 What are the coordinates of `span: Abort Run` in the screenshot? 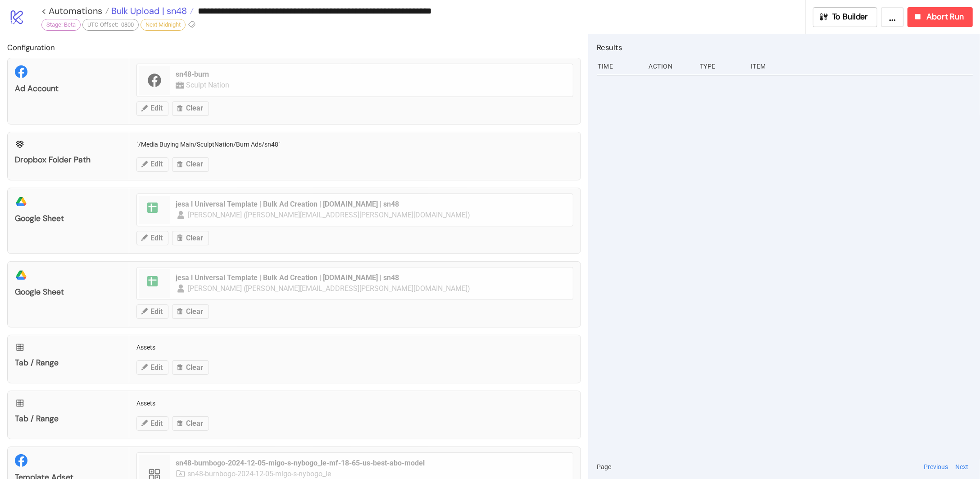 It's located at (946, 17).